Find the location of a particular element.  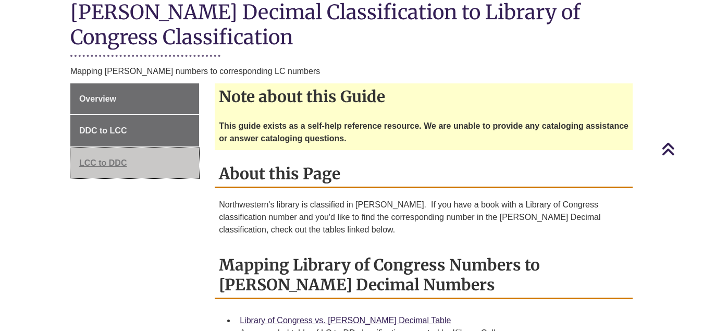

a: Back to Top is located at coordinates (681, 149).